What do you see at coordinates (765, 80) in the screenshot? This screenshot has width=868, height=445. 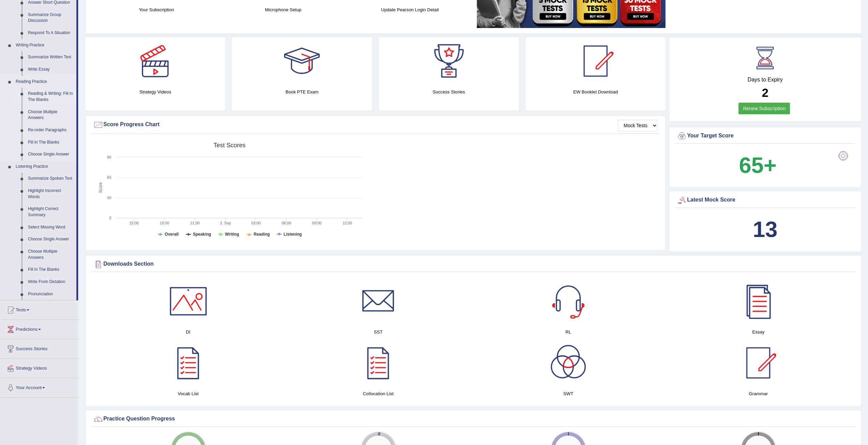 I see `h4: Days to Expiry` at bounding box center [765, 80].